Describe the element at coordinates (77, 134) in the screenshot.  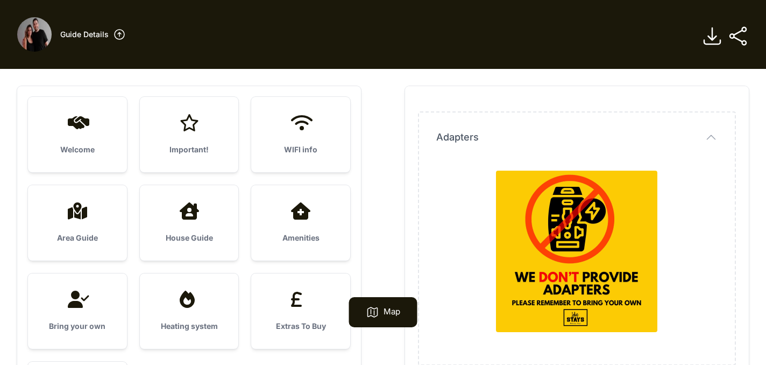
I see `a: Welcome` at that location.